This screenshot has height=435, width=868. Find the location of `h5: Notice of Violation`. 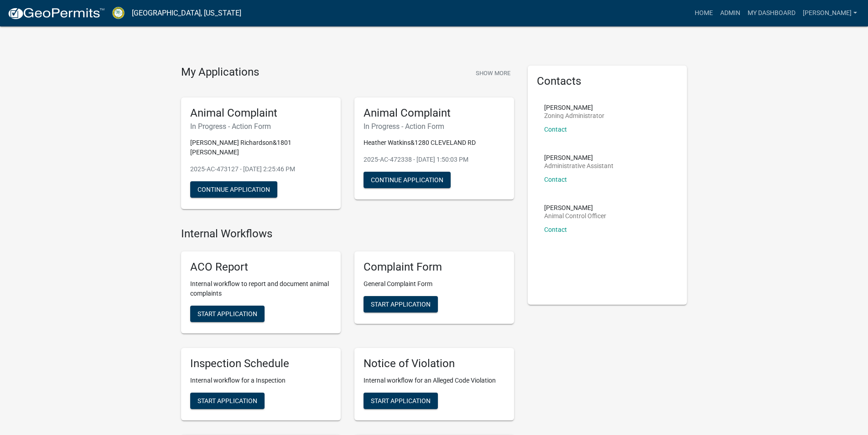

h5: Notice of Violation is located at coordinates (434, 364).